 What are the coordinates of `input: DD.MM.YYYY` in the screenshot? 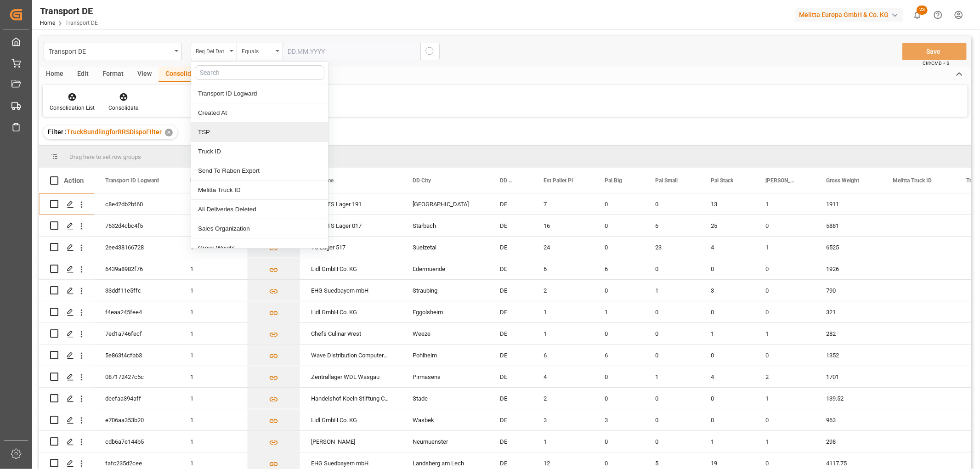 It's located at (352, 52).